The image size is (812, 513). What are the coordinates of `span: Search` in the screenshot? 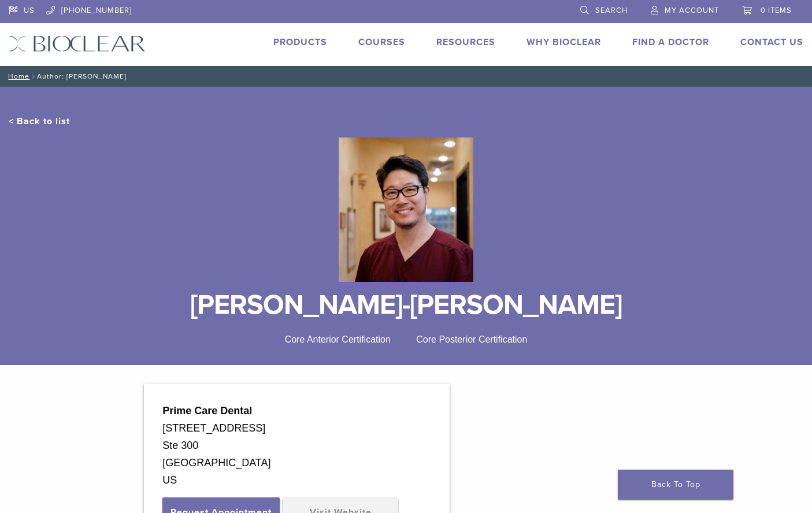 It's located at (612, 10).